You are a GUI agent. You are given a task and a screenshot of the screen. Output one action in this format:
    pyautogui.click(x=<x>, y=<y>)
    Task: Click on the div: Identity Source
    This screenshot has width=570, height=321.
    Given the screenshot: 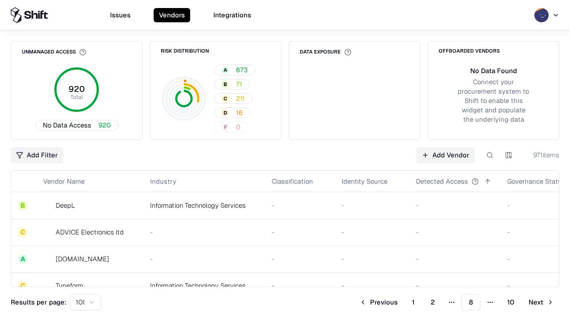 What is the action you would take?
    pyautogui.click(x=365, y=181)
    